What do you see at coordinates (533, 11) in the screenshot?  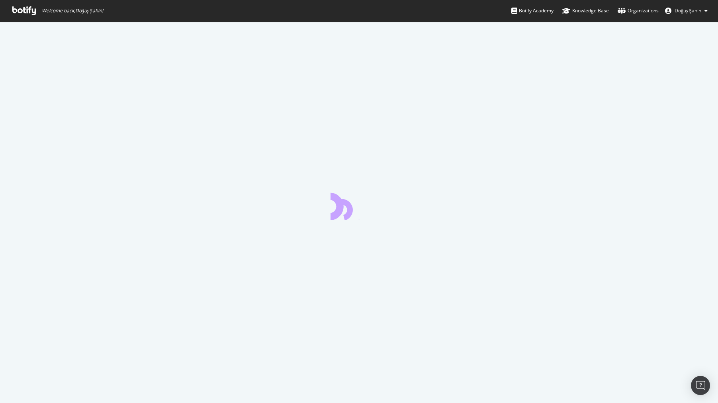 I see `div: Botify Academy` at bounding box center [533, 11].